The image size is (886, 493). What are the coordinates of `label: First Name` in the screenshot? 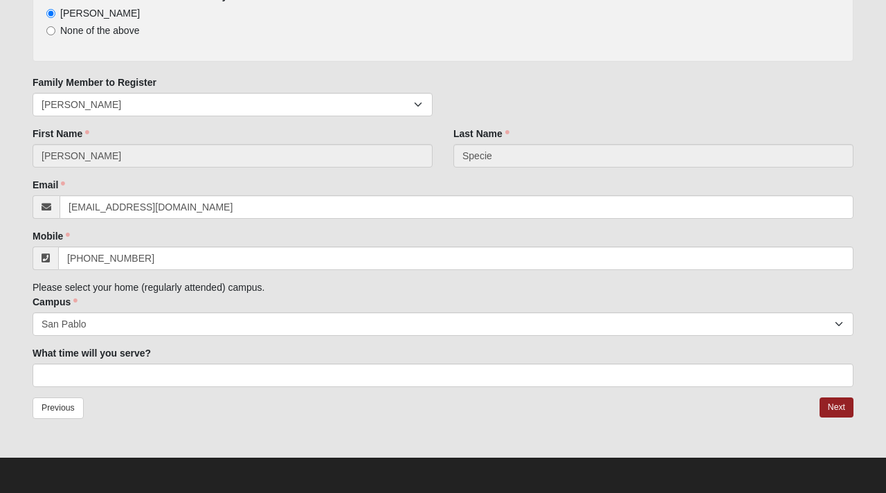 It's located at (61, 134).